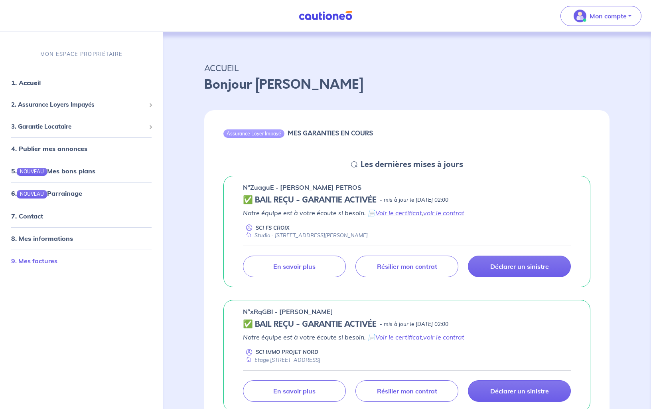 The width and height of the screenshot is (651, 409). What do you see at coordinates (326, 16) in the screenshot?
I see `img: Cautioneo` at bounding box center [326, 16].